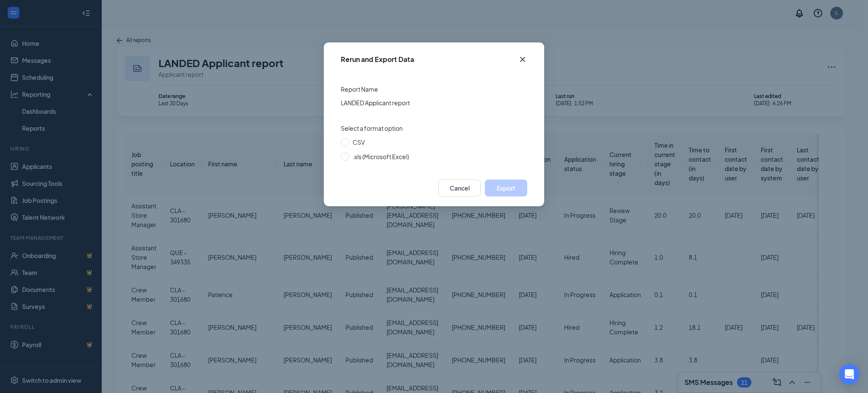 The image size is (868, 393). Describe the element at coordinates (372, 128) in the screenshot. I see `span: Select a format option` at that location.